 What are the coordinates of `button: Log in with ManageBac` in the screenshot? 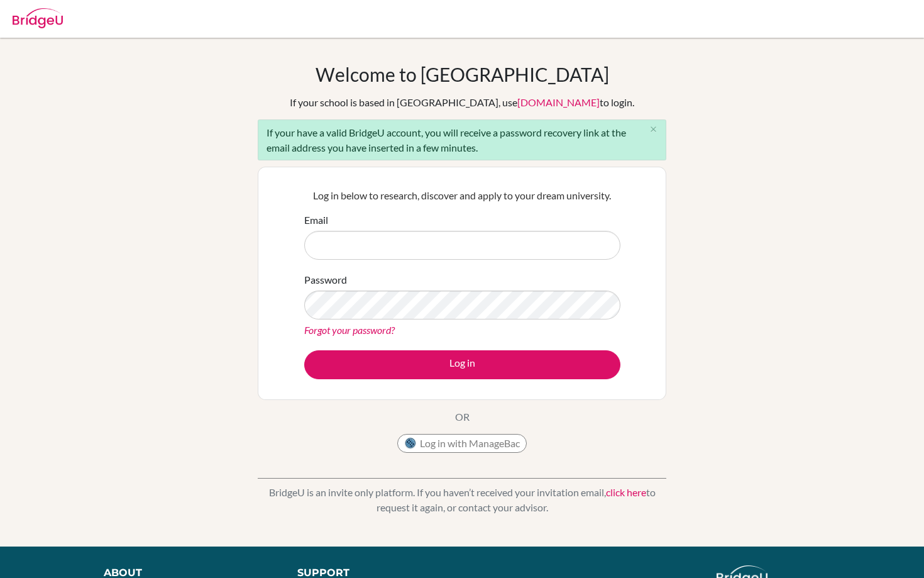 It's located at (462, 443).